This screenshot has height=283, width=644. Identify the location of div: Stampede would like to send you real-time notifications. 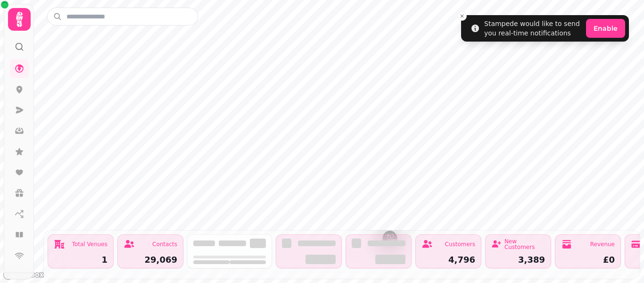
(533, 28).